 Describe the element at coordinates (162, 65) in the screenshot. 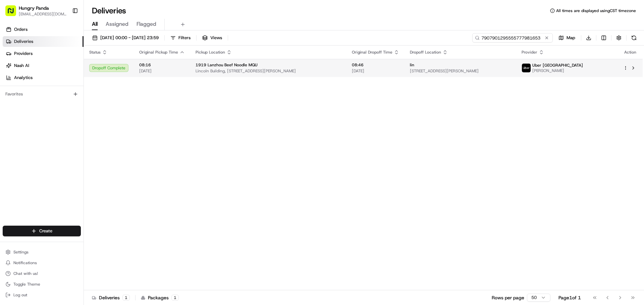

I see `span: 08:16` at that location.